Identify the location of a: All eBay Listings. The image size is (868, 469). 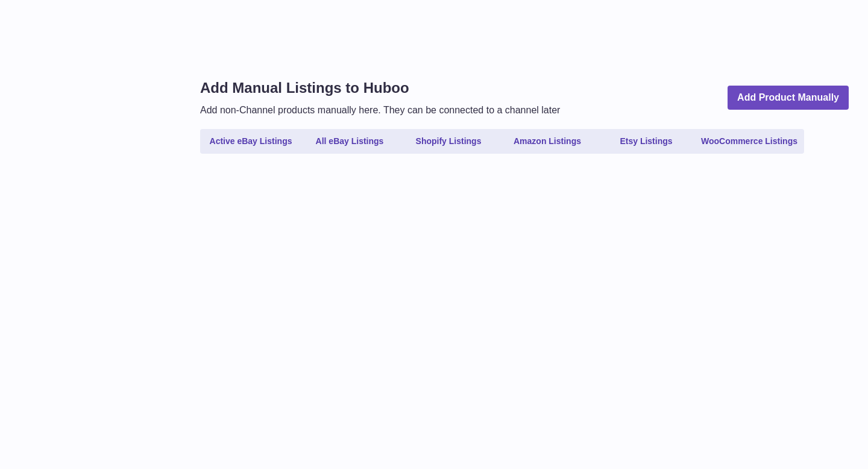
(349, 141).